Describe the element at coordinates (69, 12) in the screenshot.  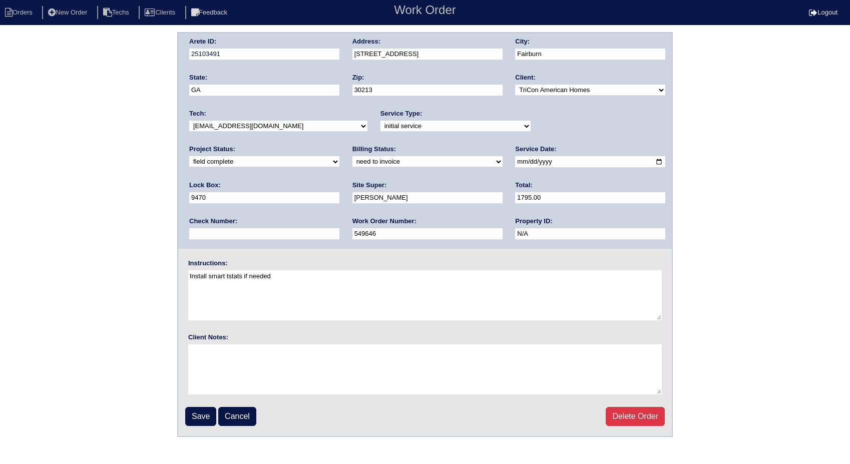
I see `a: New Order` at that location.